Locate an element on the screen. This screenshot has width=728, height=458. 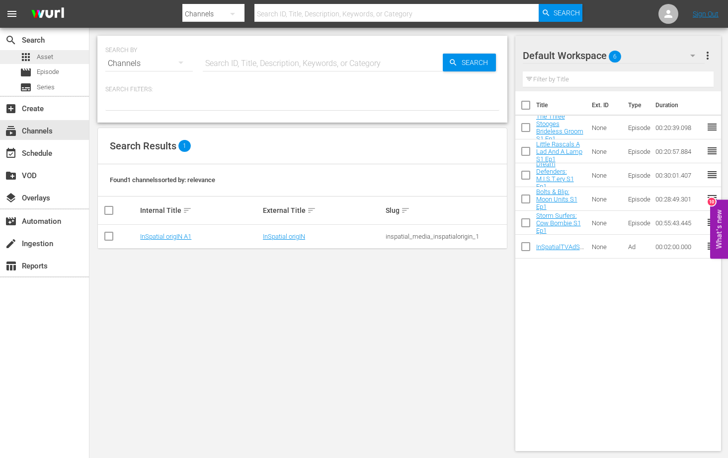
span: Schedule is located at coordinates (11, 153).